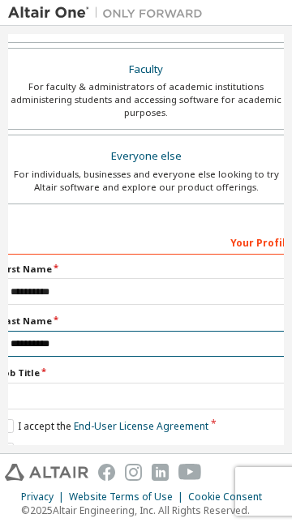 Image resolution: width=292 pixels, height=527 pixels. Describe the element at coordinates (190, 472) in the screenshot. I see `img: youtube.svg` at that location.